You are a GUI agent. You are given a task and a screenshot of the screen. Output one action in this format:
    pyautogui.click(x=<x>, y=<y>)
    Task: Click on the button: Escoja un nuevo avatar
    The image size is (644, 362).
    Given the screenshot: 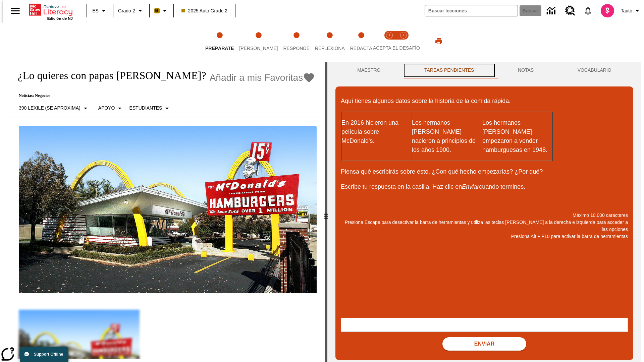 What is the action you would take?
    pyautogui.click(x=607, y=11)
    